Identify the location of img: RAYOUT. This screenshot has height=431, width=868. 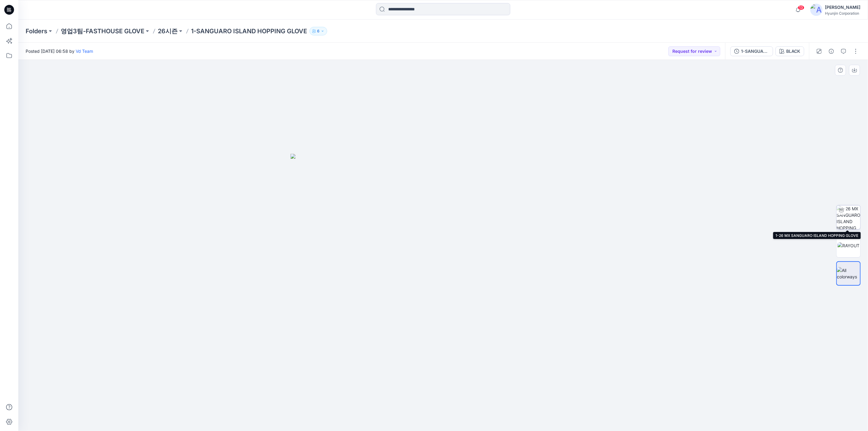
(848, 246).